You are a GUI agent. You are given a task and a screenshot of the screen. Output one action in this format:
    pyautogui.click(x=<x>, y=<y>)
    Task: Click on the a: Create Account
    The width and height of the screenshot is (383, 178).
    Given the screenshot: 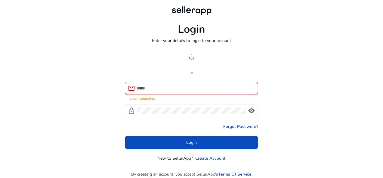 What is the action you would take?
    pyautogui.click(x=211, y=159)
    